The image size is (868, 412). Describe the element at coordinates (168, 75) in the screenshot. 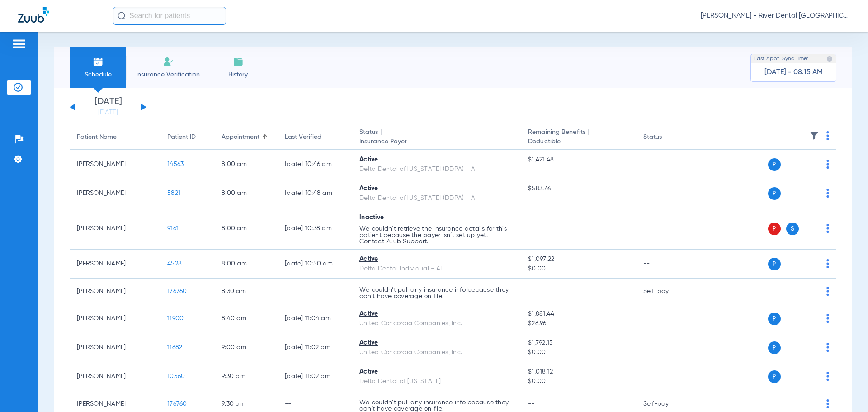

I see `span: Insurance Verification` at that location.